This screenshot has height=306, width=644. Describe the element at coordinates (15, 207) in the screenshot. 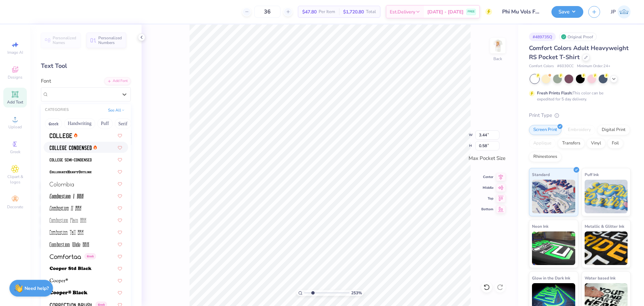

I see `span: Decorate` at that location.